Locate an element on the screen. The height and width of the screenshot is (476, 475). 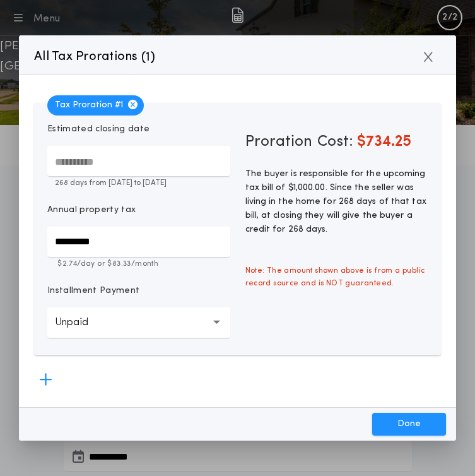
input: Annual property tax is located at coordinates (138, 242).